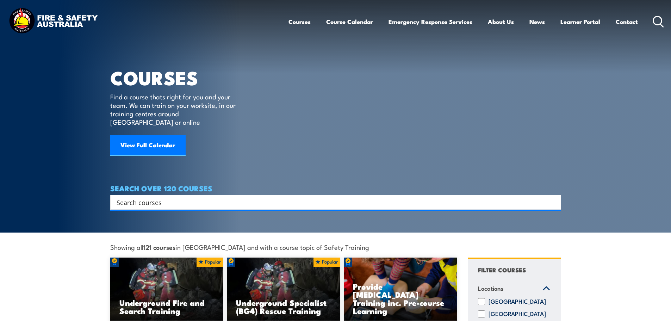  Describe the element at coordinates (491, 288) in the screenshot. I see `span: Locations` at that location.